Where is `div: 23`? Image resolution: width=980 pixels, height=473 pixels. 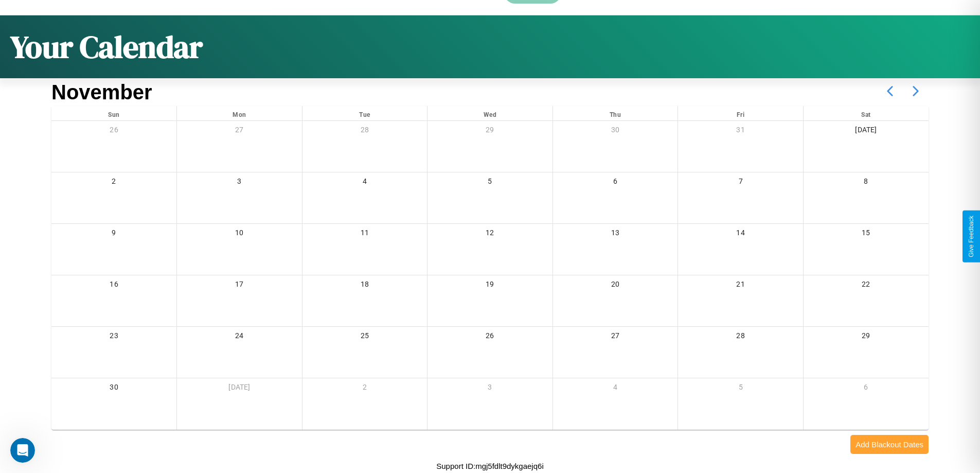
div: 23 is located at coordinates (114, 337).